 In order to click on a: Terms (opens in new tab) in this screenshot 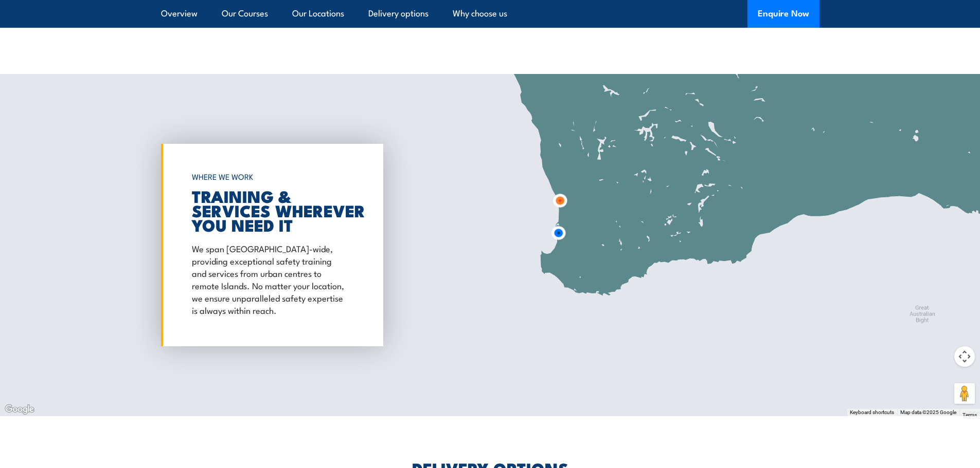, I will do `click(970, 415)`.